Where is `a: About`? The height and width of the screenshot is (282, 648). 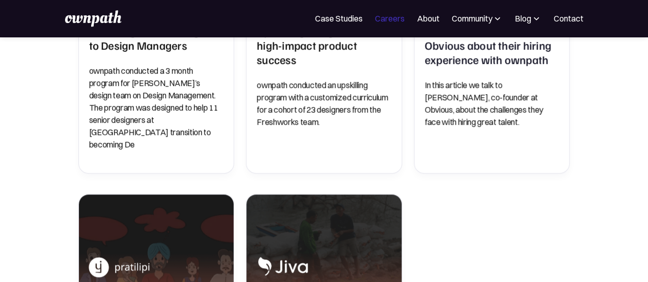
a: About is located at coordinates (428, 18).